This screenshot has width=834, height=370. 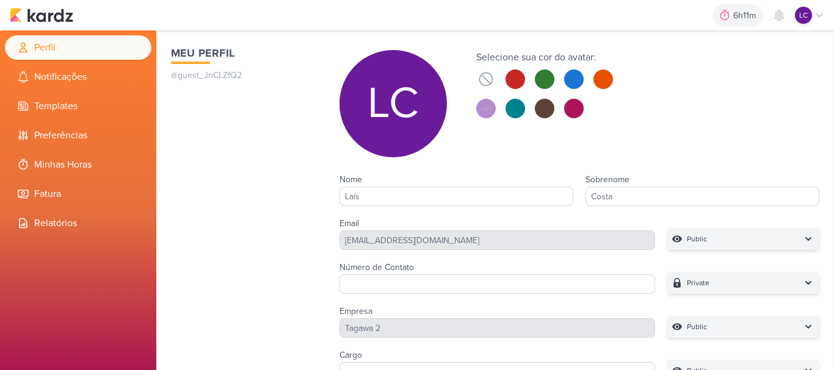 I want to click on label: Número de Contato, so click(x=377, y=267).